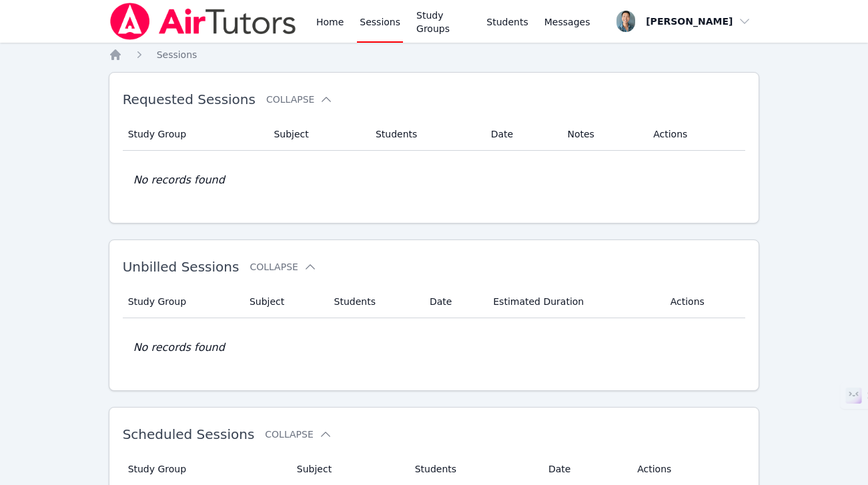 The width and height of the screenshot is (868, 485). What do you see at coordinates (567, 22) in the screenshot?
I see `span: Messages` at bounding box center [567, 22].